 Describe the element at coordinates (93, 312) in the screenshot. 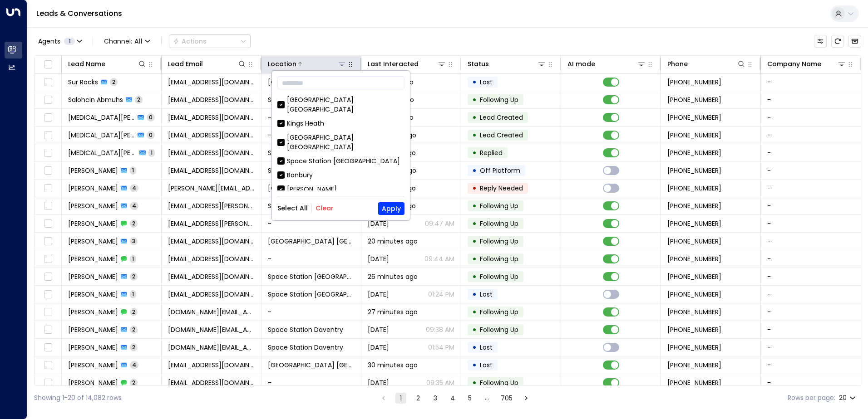

I see `span: Katharine Wake` at that location.